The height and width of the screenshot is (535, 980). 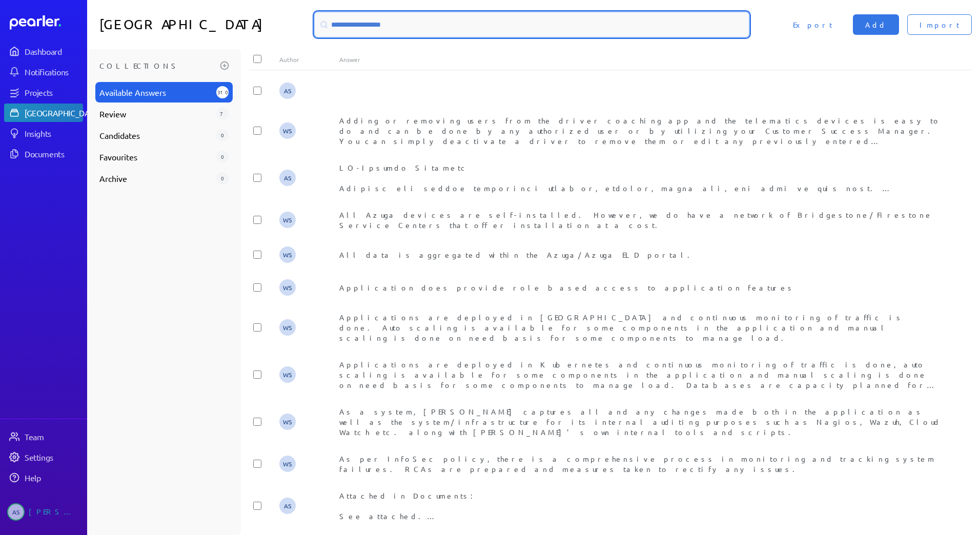 What do you see at coordinates (156, 114) in the screenshot?
I see `span: Review` at bounding box center [156, 114].